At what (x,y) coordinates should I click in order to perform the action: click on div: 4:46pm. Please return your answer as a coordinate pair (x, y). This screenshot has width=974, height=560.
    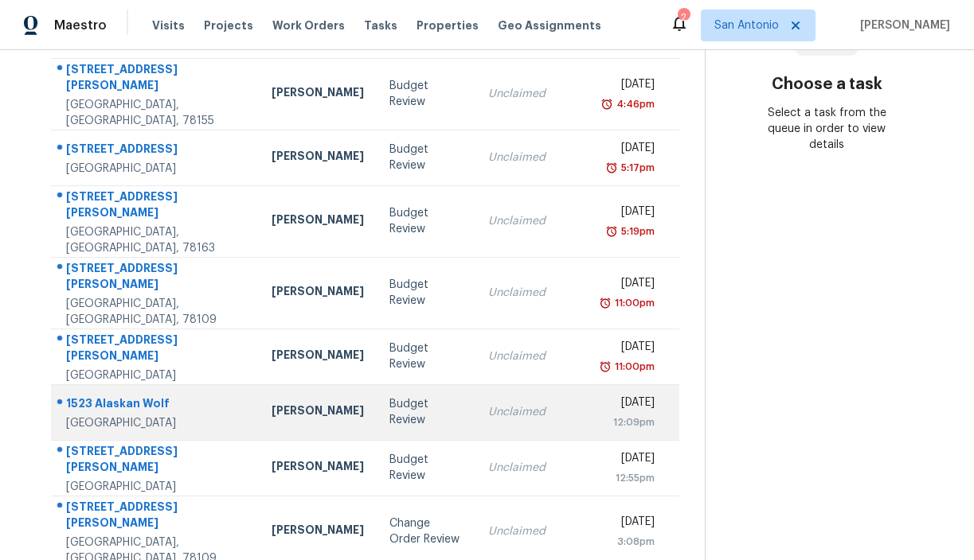
    Looking at the image, I should click on (634, 104).